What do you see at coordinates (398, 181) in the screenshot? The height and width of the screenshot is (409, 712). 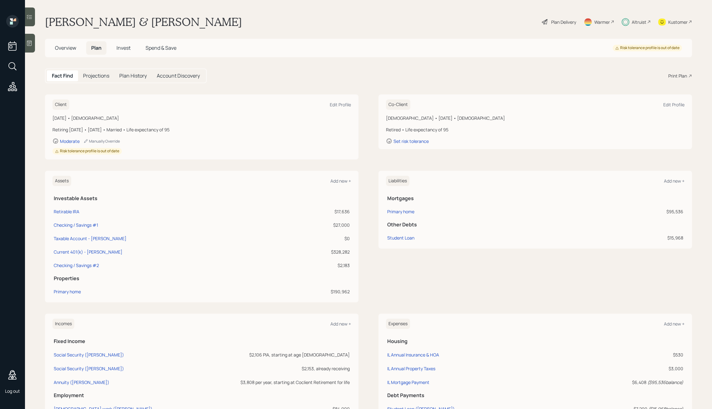 I see `h6: Liabilities` at bounding box center [398, 181].